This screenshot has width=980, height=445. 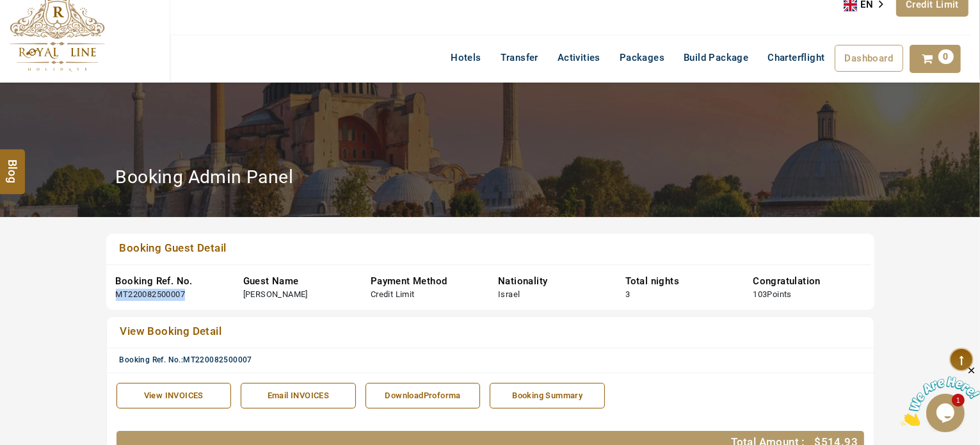 What do you see at coordinates (796, 58) in the screenshot?
I see `span: Charterflight` at bounding box center [796, 58].